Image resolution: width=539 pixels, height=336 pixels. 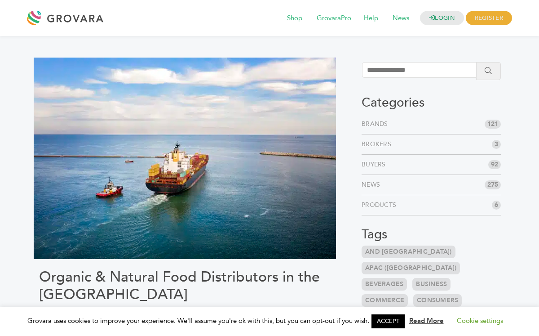 I want to click on a: Brands, so click(x=377, y=124).